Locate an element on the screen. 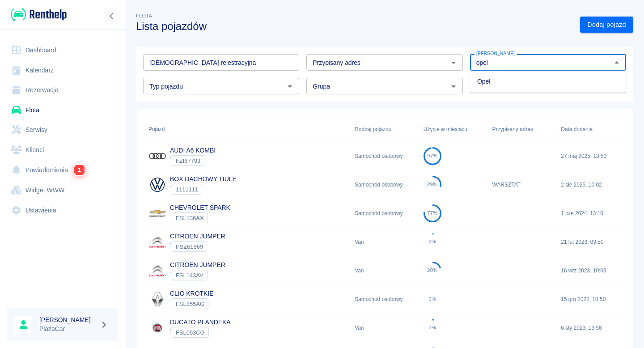 Image resolution: width=644 pixels, height=348 pixels. span: FZI67793 is located at coordinates (188, 161).